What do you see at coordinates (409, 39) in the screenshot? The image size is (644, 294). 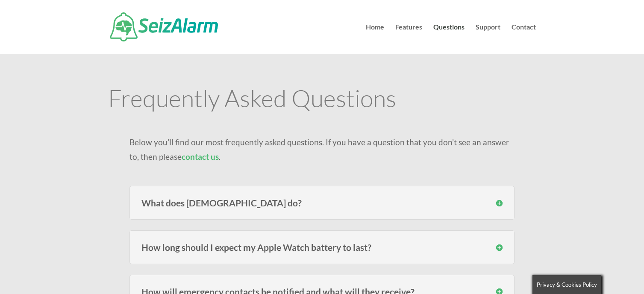 I see `a: Features` at bounding box center [409, 39].